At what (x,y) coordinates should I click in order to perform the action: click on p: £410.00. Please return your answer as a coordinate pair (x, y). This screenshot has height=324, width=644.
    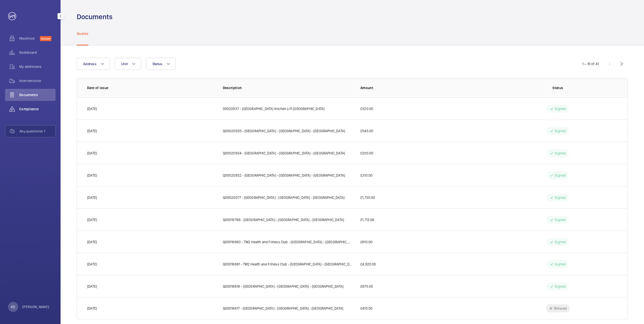
    Looking at the image, I should click on (366, 308).